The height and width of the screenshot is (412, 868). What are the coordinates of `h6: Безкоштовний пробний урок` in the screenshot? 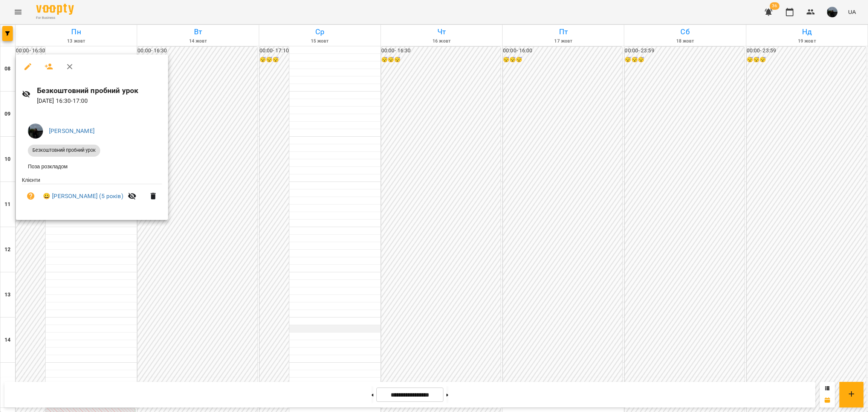 It's located at (99, 90).